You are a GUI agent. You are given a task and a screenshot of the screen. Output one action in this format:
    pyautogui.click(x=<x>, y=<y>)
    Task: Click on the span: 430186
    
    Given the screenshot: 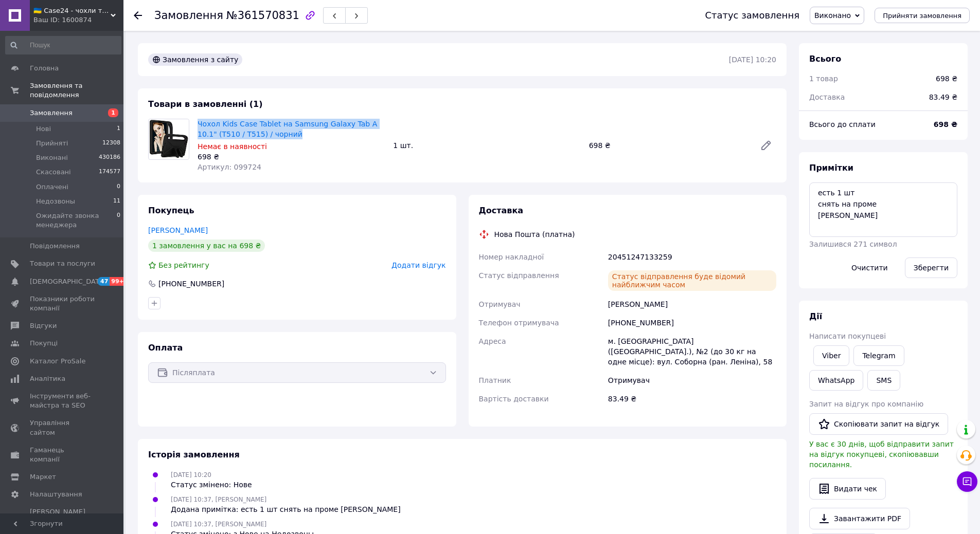 What is the action you would take?
    pyautogui.click(x=110, y=158)
    